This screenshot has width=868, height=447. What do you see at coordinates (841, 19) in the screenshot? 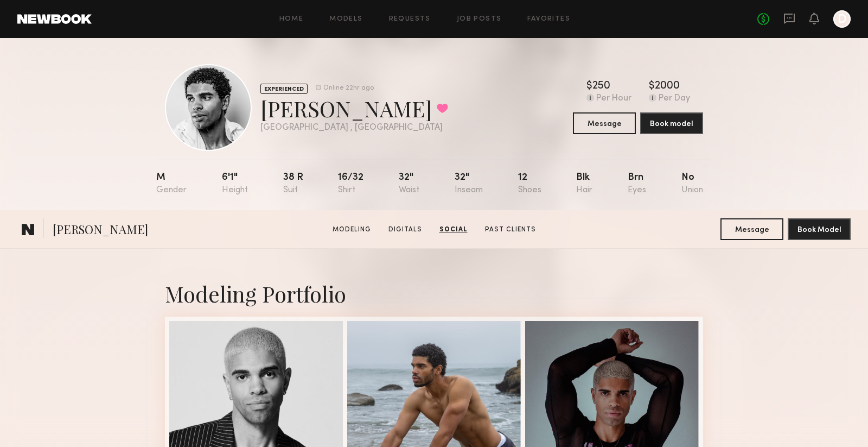
I see `a: D` at bounding box center [841, 19].